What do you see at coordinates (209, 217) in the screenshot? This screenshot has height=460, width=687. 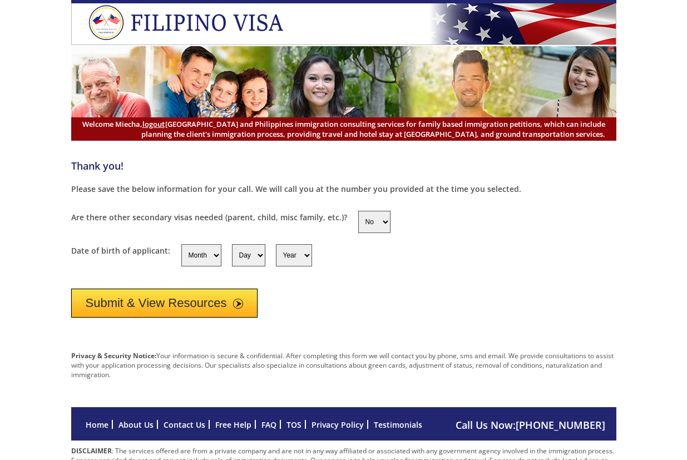 I see `label: Are there other secondary visas needed (parent, child, misc family, etc.)?` at bounding box center [209, 217].